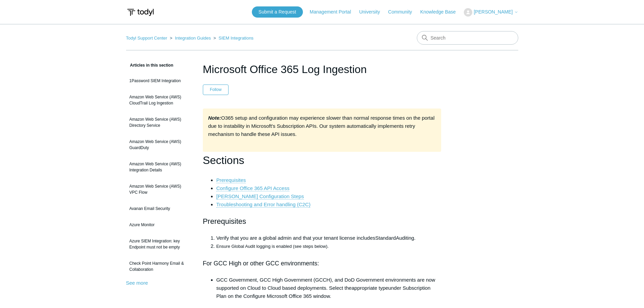 The height and width of the screenshot is (308, 644). What do you see at coordinates (236, 38) in the screenshot?
I see `a: SIEM Integrations` at bounding box center [236, 38].